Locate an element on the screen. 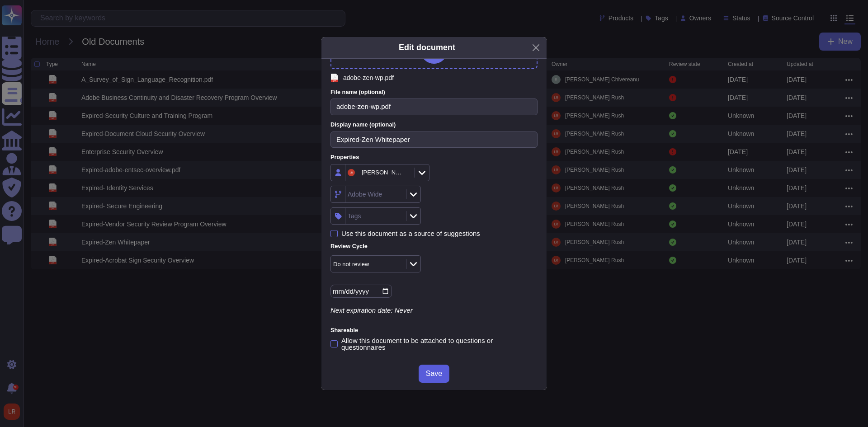 The height and width of the screenshot is (427, 868). div: Edit document is located at coordinates (427, 47).